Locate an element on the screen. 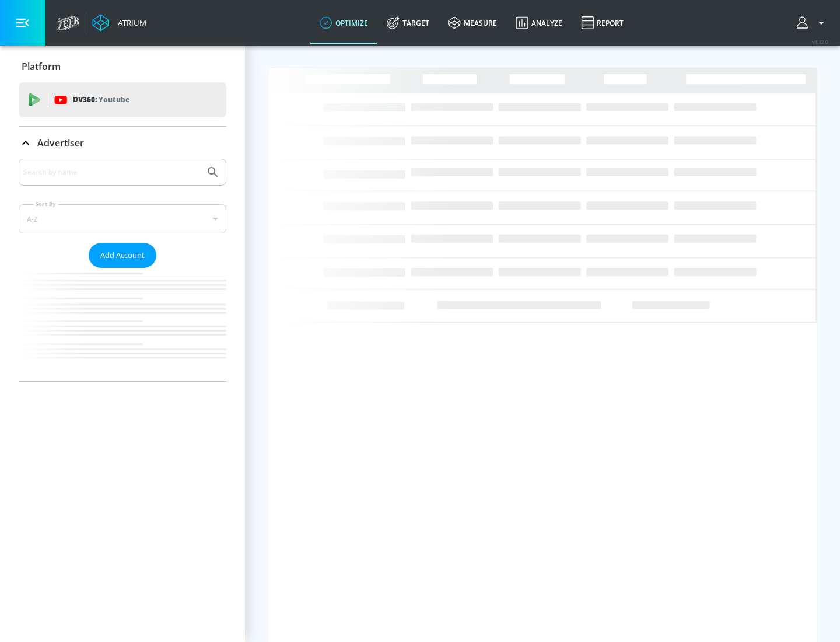  p: Youtube is located at coordinates (114, 99).